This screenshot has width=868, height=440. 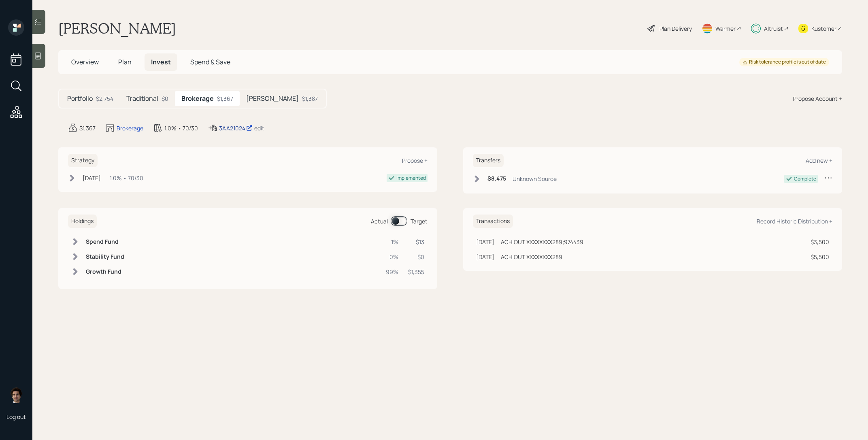 I want to click on h5: Traditional, so click(x=142, y=98).